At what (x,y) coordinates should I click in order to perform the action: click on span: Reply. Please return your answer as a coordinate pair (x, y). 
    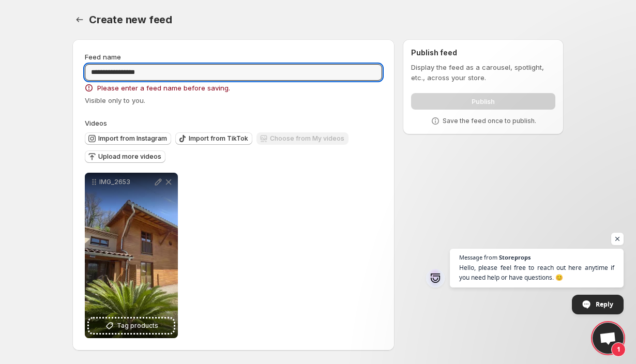
    Looking at the image, I should click on (604, 304).